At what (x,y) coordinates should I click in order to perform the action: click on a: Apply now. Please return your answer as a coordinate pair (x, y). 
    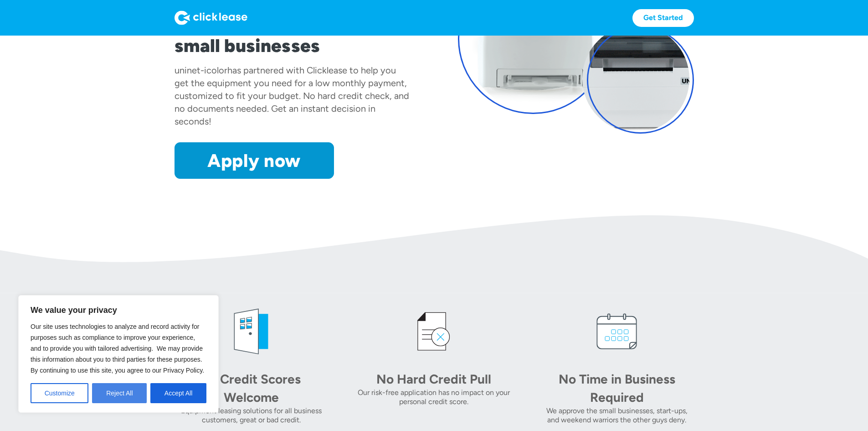
    Looking at the image, I should click on (254, 161).